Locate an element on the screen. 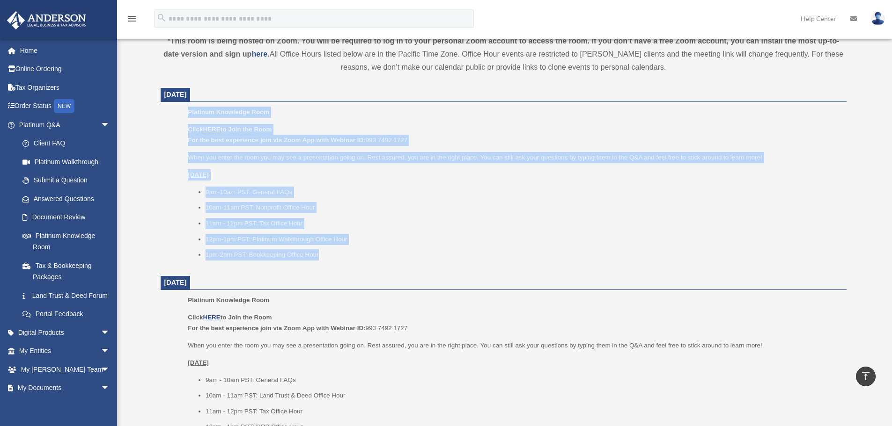 The image size is (892, 426). li: 10am-11am PST: Nonprofit Office Hour is located at coordinates (522, 208).